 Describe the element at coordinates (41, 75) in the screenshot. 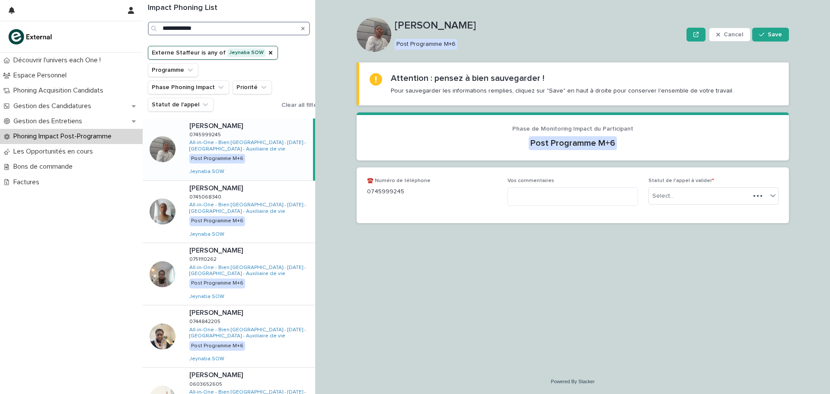

I see `p: Espace Personnel` at that location.